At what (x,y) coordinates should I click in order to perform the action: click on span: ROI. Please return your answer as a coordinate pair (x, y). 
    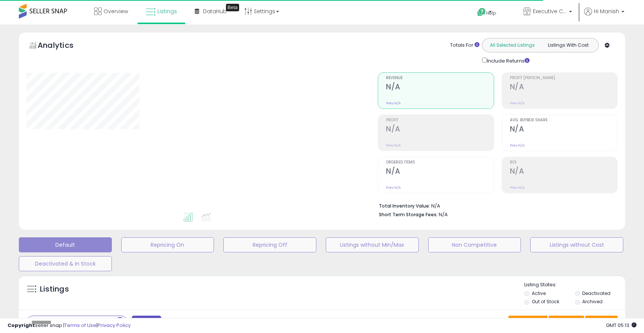
    Looking at the image, I should click on (563, 162).